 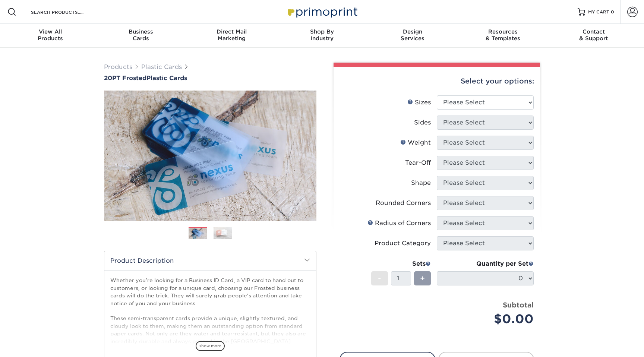 I want to click on div: Quantity per Set, so click(x=485, y=264).